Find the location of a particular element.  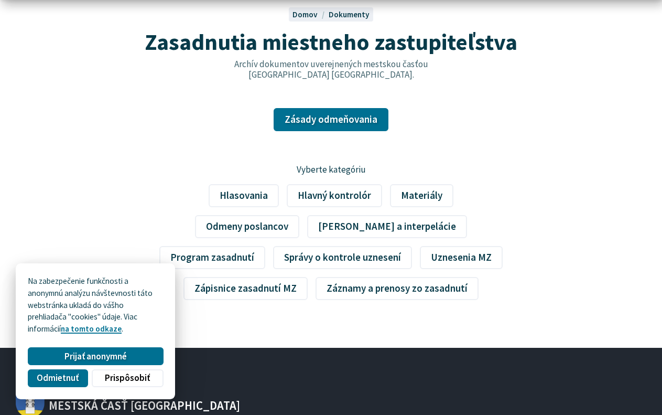

p: Na zabezpečenie funkčnosti a anonymnú analýzu návštevnosti táto webstránka ukladá do vášho prehli... is located at coordinates (95, 305).